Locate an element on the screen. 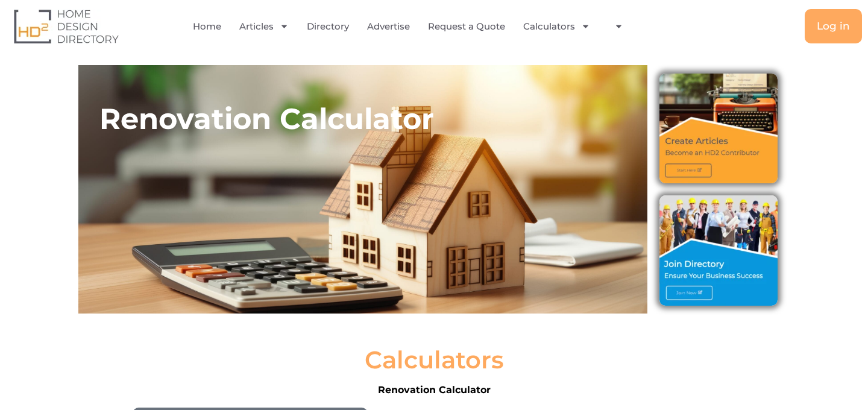  a: Articles is located at coordinates (264, 27).